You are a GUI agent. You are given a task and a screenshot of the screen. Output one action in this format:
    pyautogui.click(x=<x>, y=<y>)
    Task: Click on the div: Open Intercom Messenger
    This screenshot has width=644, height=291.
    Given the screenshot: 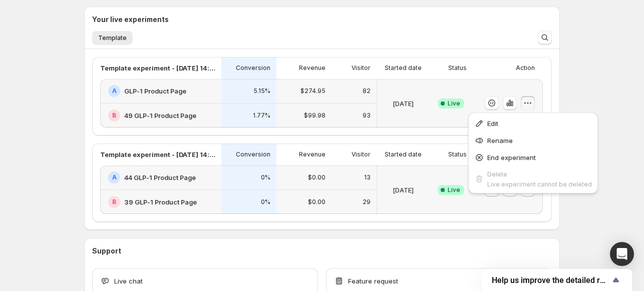 What is the action you would take?
    pyautogui.click(x=622, y=254)
    